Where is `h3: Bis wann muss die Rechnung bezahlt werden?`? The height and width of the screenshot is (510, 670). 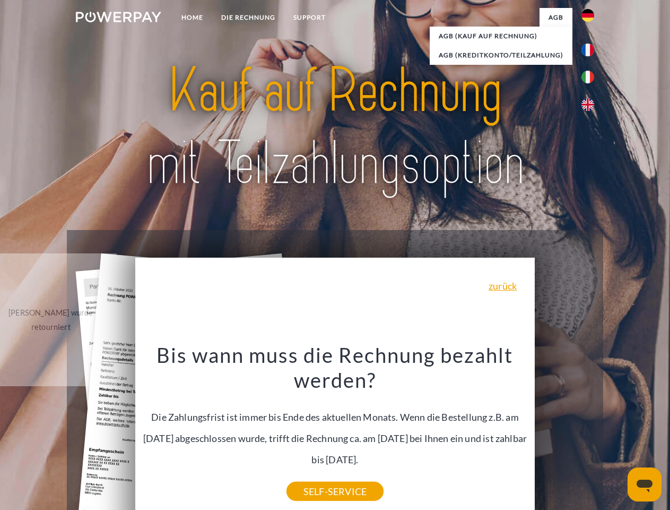
h3: Bis wann muss die Rechnung bezahlt werden? is located at coordinates (335, 367).